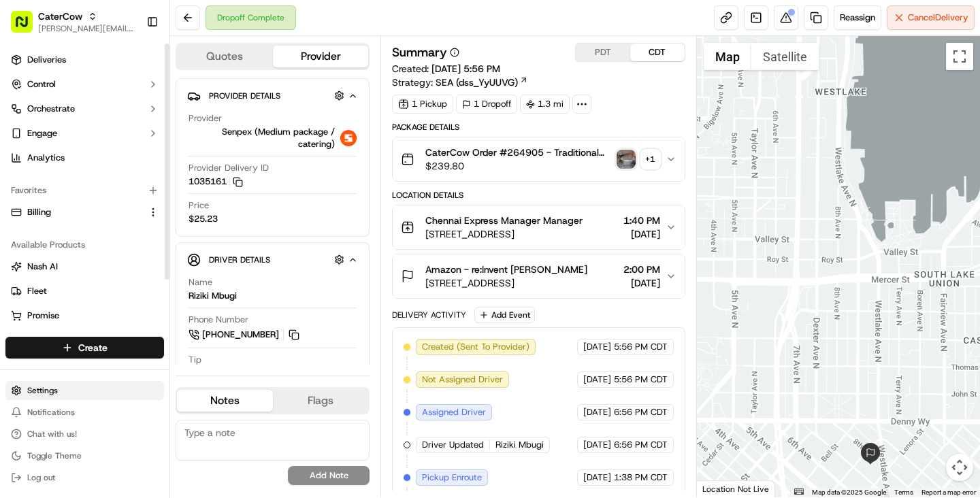  I want to click on span: Log out, so click(41, 477).